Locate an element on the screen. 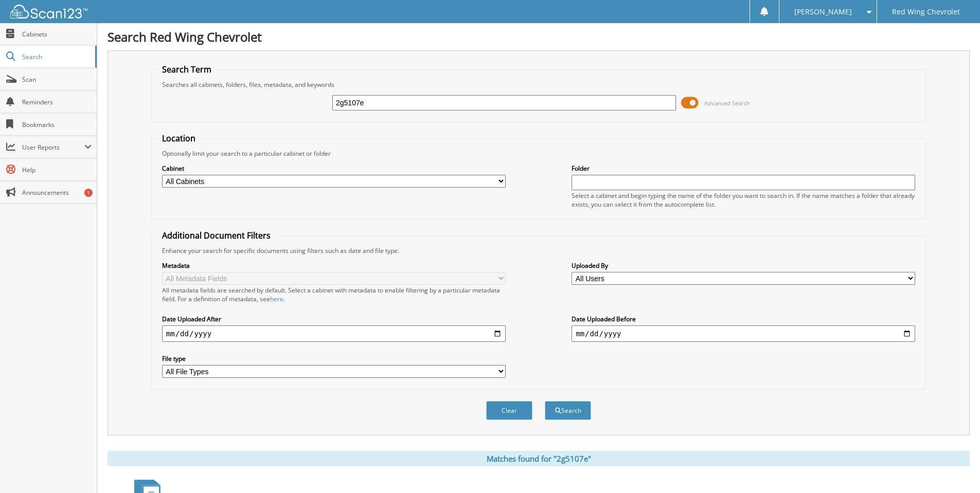  div: Select a cabinet and begin typing the name of the folder you want to search in. If the name match... is located at coordinates (744, 200).